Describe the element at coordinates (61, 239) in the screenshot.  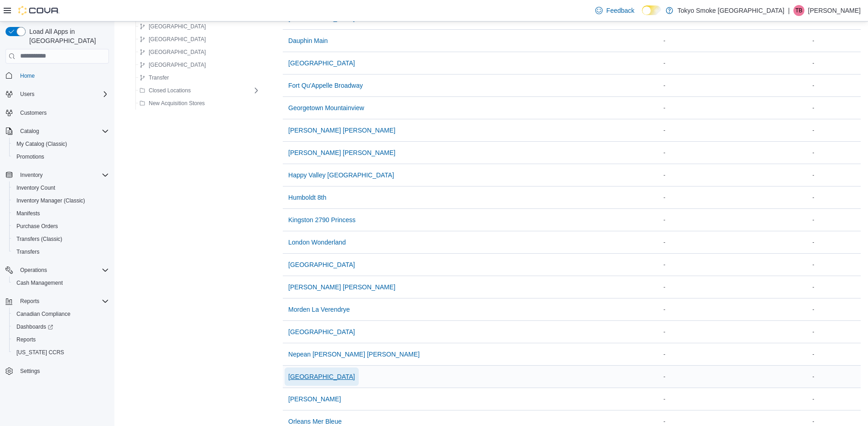
I see `button: Transfers (Classic)` at that location.